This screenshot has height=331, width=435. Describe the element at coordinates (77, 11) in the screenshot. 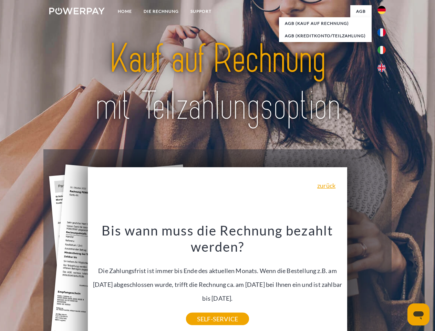

I see `img: logo-powerpay-white.svg` at that location.